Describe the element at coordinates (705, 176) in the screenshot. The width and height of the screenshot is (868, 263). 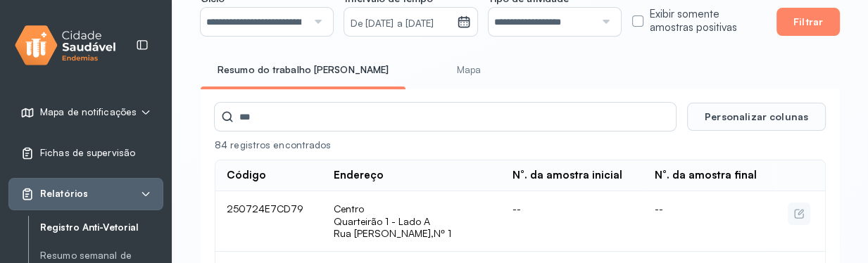
I see `div: N°. da amostra final` at that location.